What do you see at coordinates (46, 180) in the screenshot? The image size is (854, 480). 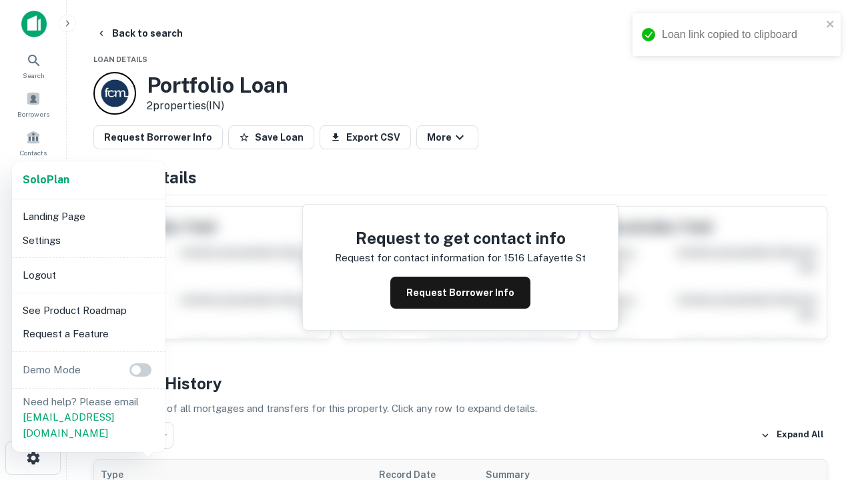 I see `a: SoloPlan` at bounding box center [46, 180].